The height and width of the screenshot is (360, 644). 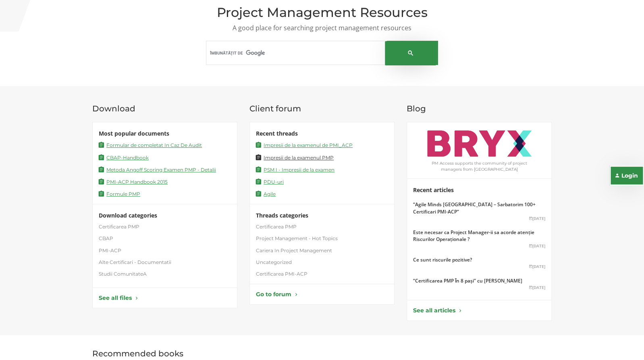 I want to click on a: See all articles, so click(x=480, y=311).